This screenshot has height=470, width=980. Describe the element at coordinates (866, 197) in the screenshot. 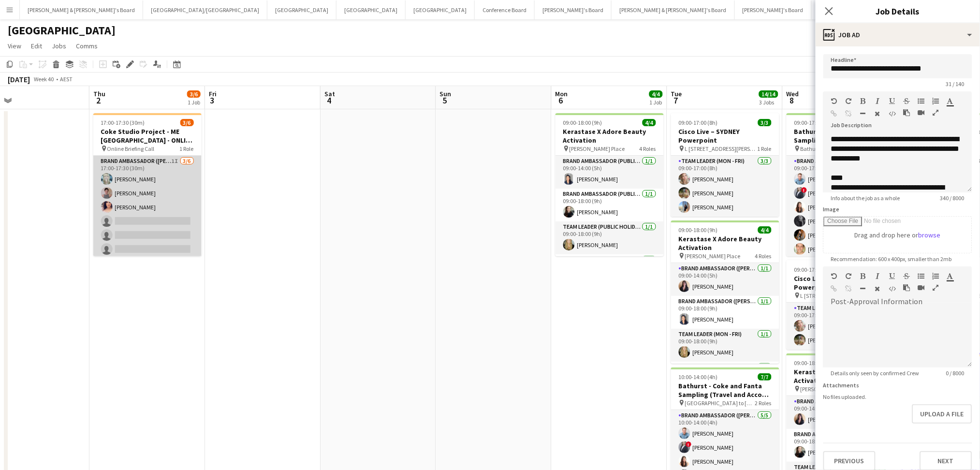

I see `span: Info about the job as a whole` at that location.